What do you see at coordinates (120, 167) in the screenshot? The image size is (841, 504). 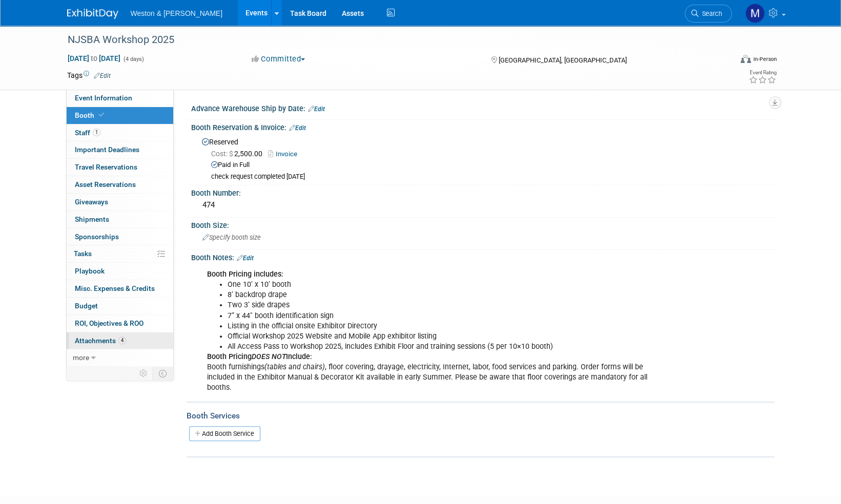 I see `a: Travel Reservations` at bounding box center [120, 167].